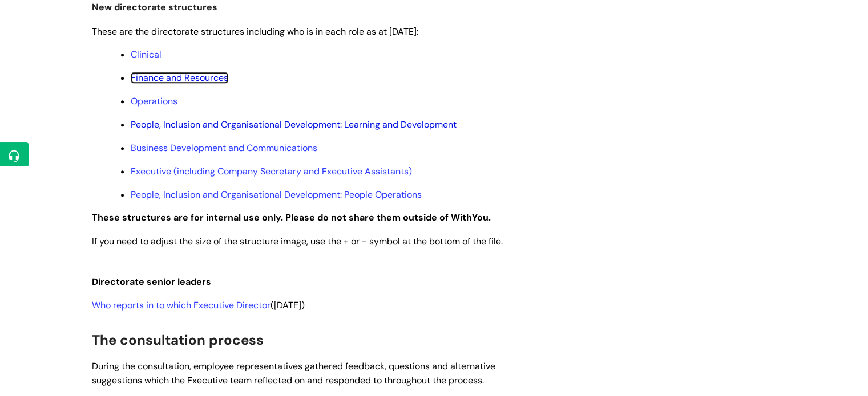 The image size is (868, 396). Describe the element at coordinates (178, 340) in the screenshot. I see `span: The consultation process` at that location.